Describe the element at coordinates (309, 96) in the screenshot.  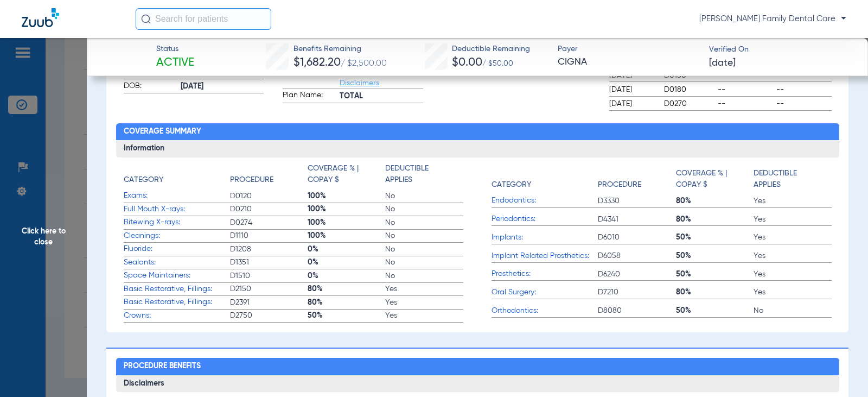
I see `span: Plan Name:` at that location.